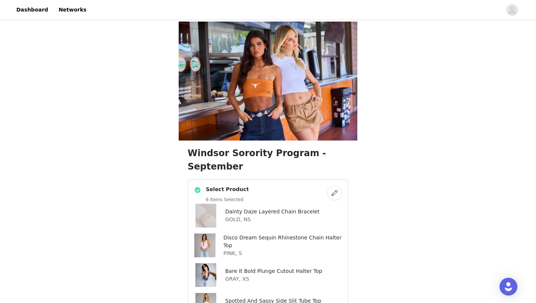 The width and height of the screenshot is (536, 303). What do you see at coordinates (227, 200) in the screenshot?
I see `h5: 6 Items Selected` at bounding box center [227, 200].